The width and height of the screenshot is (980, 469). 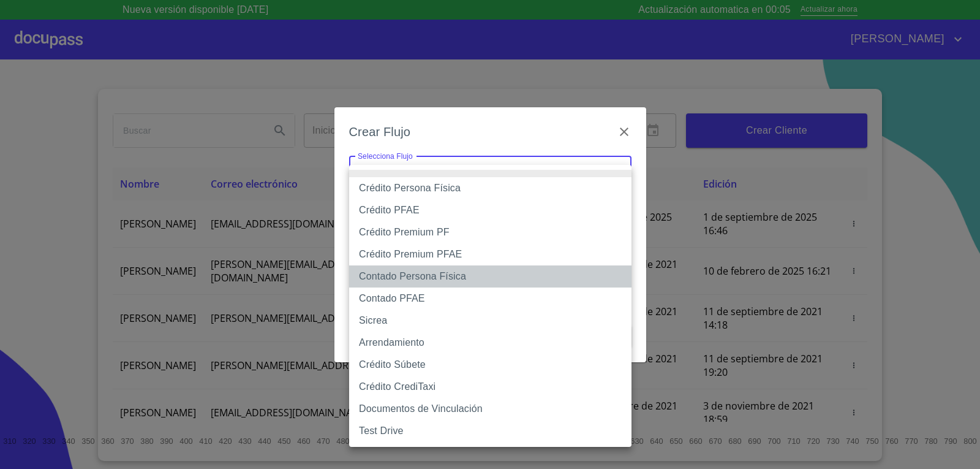 What do you see at coordinates (490, 342) in the screenshot?
I see `li: Arrendamiento` at bounding box center [490, 342].